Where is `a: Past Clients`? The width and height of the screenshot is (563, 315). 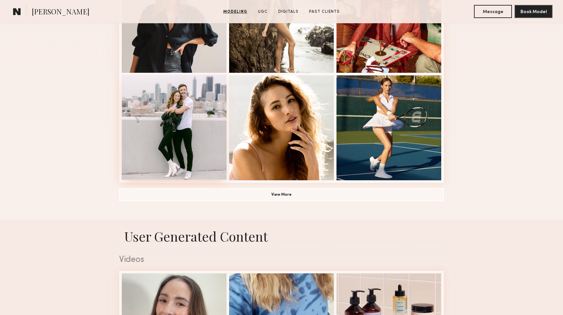 a: Past Clients is located at coordinates (325, 12).